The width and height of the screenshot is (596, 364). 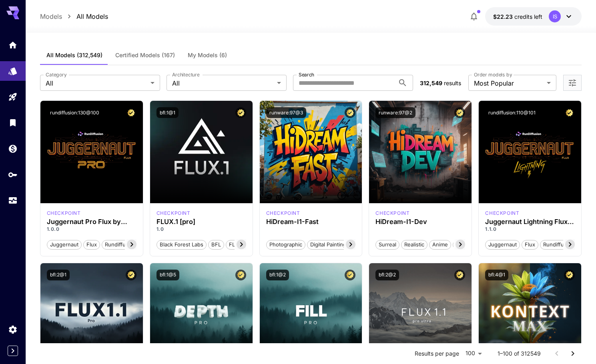 I want to click on a: Models, so click(x=50, y=17).